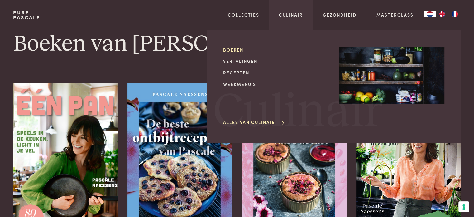 This screenshot has width=474, height=217. What do you see at coordinates (430, 14) in the screenshot?
I see `a: NL` at bounding box center [430, 14].